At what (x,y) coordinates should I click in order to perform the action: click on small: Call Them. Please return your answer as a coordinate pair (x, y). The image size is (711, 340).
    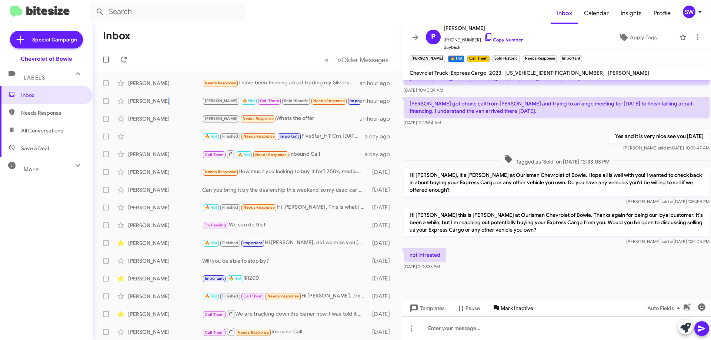
    Looking at the image, I should click on (479, 59).